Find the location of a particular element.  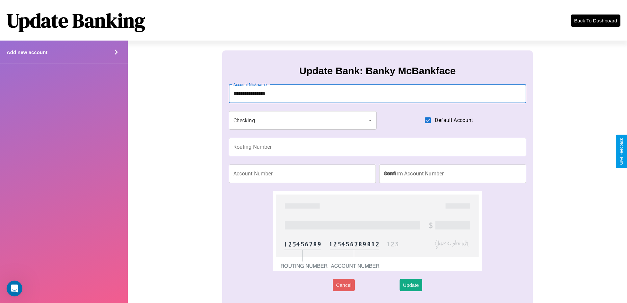

span: Default Account is located at coordinates (454, 120).